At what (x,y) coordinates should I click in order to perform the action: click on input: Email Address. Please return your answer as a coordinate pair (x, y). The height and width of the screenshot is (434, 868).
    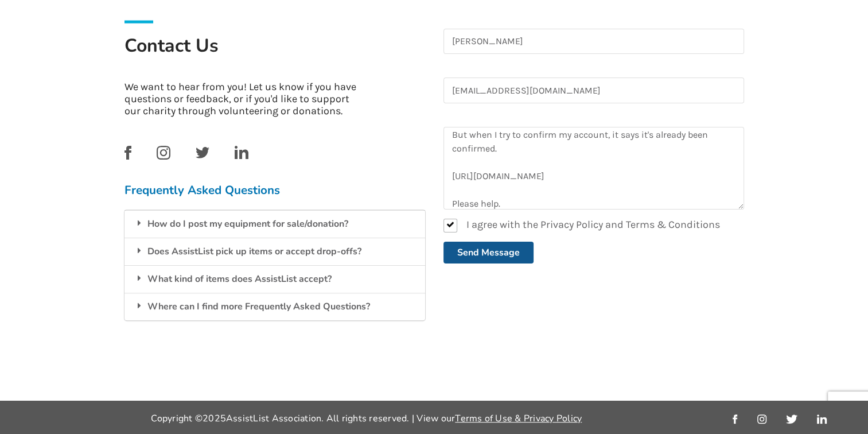
    Looking at the image, I should click on (594, 90).